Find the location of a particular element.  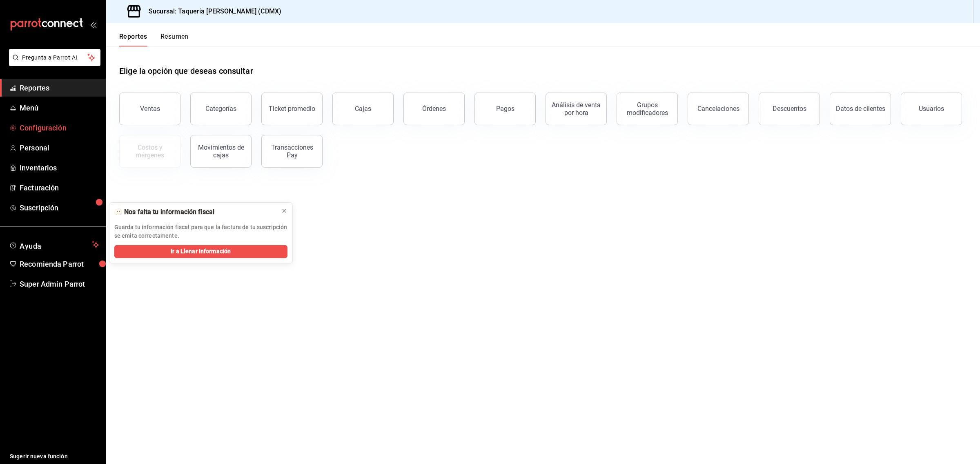

button: Cajas is located at coordinates (363, 109).